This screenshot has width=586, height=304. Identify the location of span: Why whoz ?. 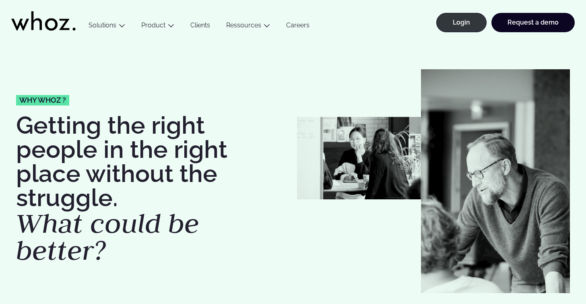
(43, 100).